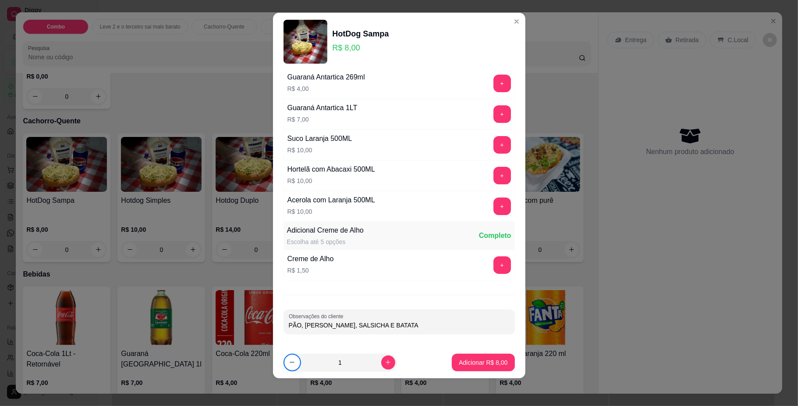 This screenshot has height=406, width=798. I want to click on div: Completo, so click(495, 235).